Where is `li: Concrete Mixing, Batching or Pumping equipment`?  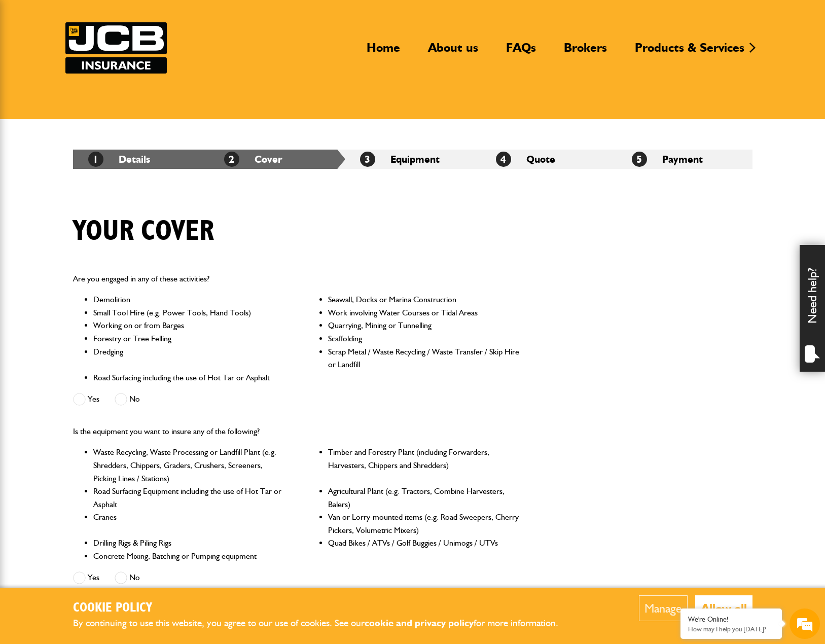
li: Concrete Mixing, Batching or Pumping equipment is located at coordinates (190, 556).